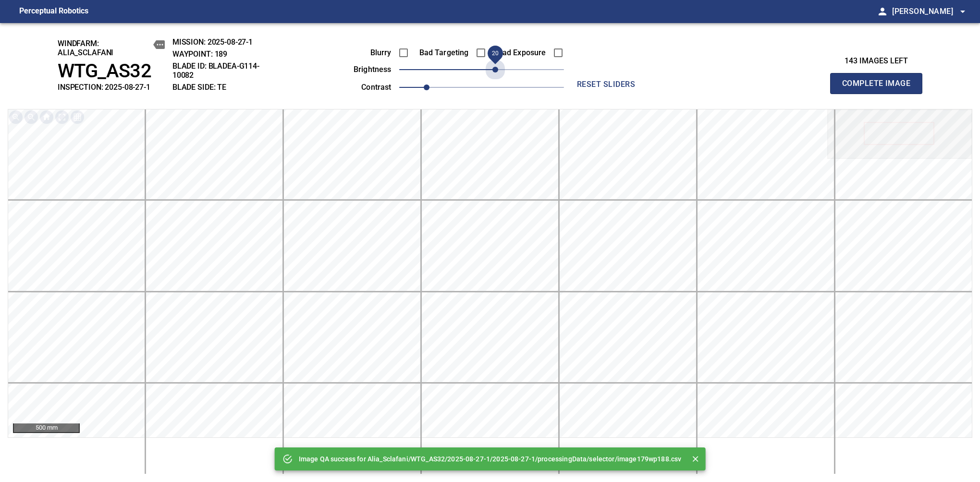 The height and width of the screenshot is (482, 980). Describe the element at coordinates (883, 11) in the screenshot. I see `span: person` at that location.